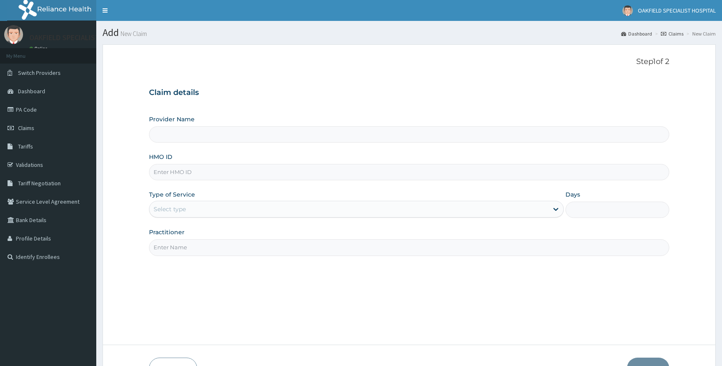 This screenshot has height=366, width=722. What do you see at coordinates (636, 33) in the screenshot?
I see `a: Dashboard` at bounding box center [636, 33].